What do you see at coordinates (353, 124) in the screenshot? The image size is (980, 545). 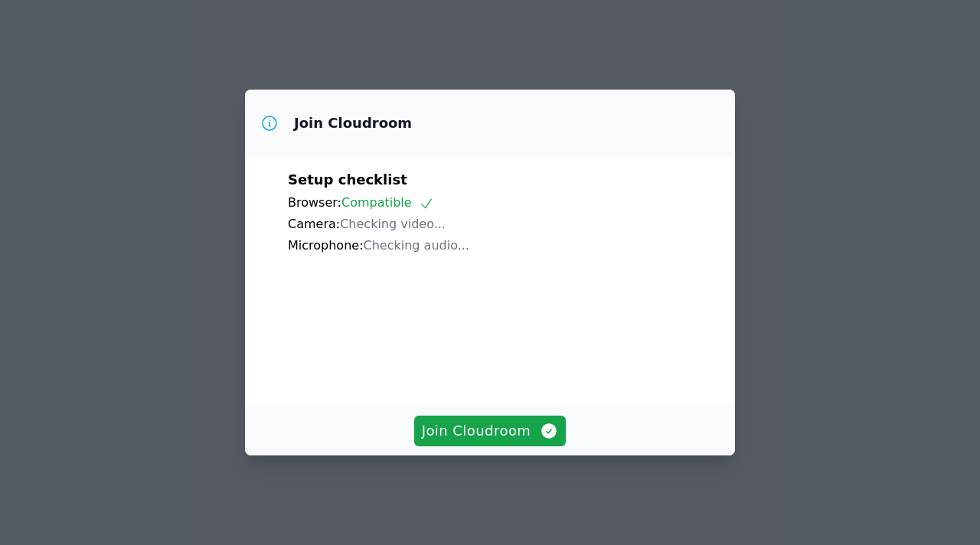 I see `h3: Join Cloudroom` at bounding box center [353, 124].